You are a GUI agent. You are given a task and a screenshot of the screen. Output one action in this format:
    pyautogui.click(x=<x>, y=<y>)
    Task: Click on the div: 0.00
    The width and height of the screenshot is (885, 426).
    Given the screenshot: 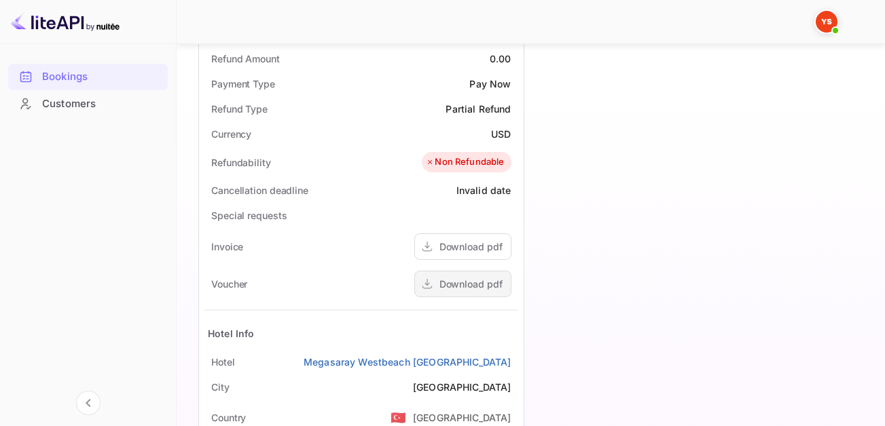 What is the action you would take?
    pyautogui.click(x=501, y=58)
    